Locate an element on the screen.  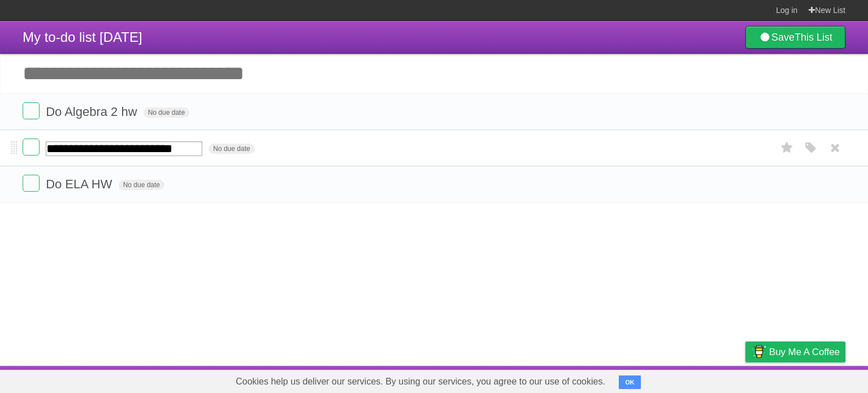
a: Developers is located at coordinates (655, 380).